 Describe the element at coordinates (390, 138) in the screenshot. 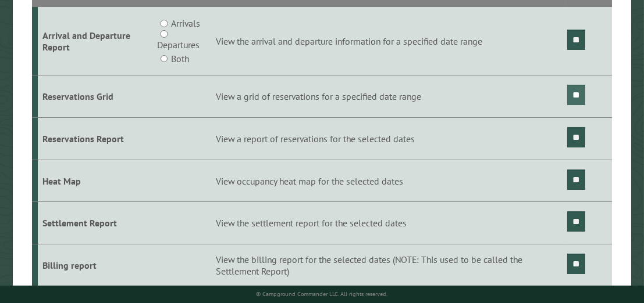

I see `td: View a report of reservations for the selected dates` at that location.